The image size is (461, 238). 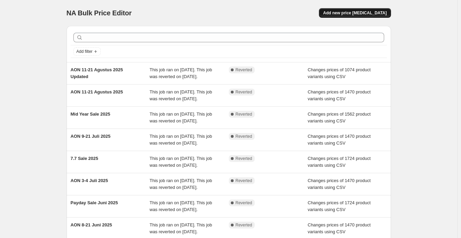 What do you see at coordinates (91, 225) in the screenshot?
I see `span: AON 8-21 Juni 2025` at bounding box center [91, 225].